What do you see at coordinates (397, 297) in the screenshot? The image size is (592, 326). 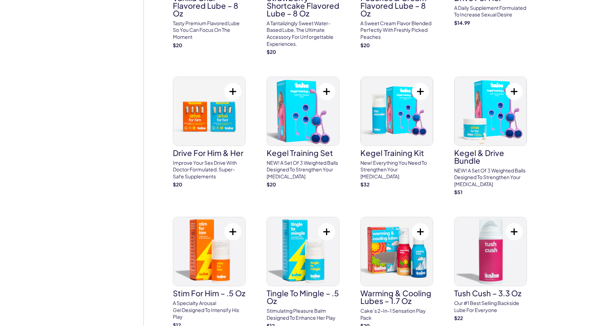 I see `h3: Warming & Cooling Lubes – 1.7 oz` at bounding box center [397, 297].